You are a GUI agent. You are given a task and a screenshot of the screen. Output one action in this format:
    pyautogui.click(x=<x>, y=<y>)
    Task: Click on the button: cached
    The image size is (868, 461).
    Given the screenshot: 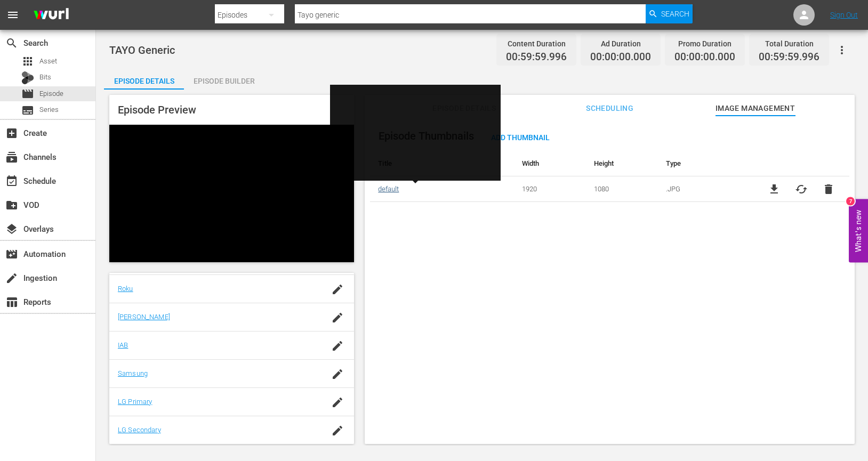 What is the action you would take?
    pyautogui.click(x=801, y=189)
    